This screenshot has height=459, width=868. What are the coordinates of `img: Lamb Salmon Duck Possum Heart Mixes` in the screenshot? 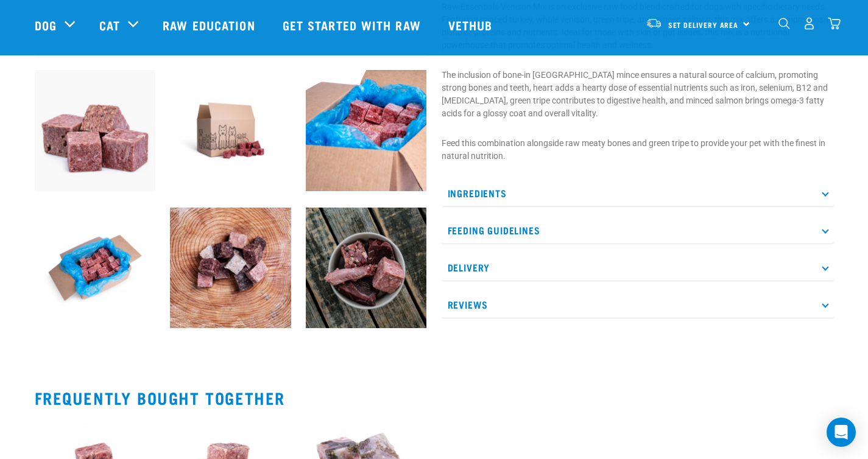 It's located at (230, 268).